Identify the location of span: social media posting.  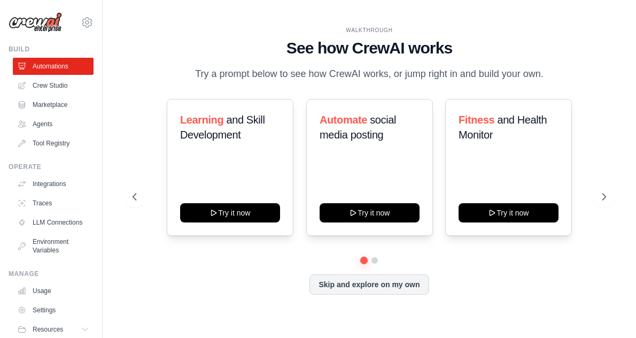
(358, 127).